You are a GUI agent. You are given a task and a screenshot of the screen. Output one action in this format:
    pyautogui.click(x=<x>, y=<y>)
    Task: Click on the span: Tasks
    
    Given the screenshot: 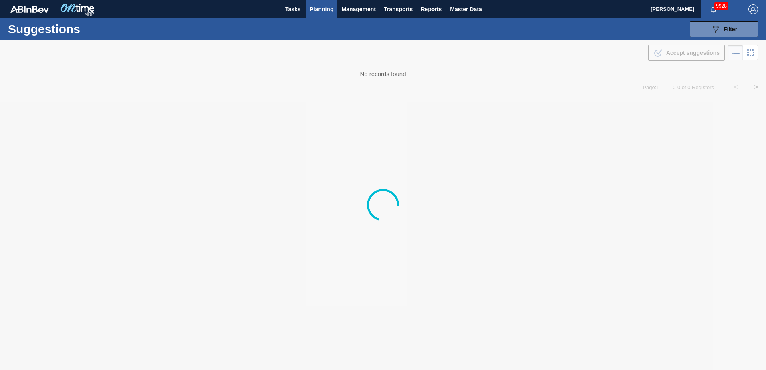 What is the action you would take?
    pyautogui.click(x=293, y=9)
    